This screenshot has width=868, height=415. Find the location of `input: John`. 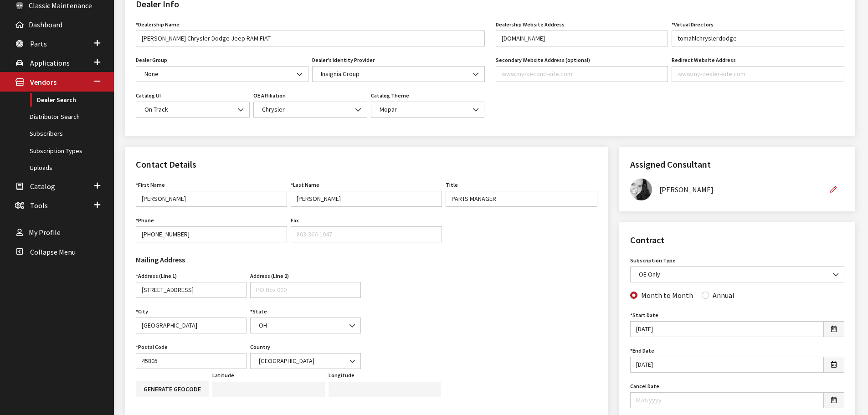

input: John is located at coordinates (211, 199).